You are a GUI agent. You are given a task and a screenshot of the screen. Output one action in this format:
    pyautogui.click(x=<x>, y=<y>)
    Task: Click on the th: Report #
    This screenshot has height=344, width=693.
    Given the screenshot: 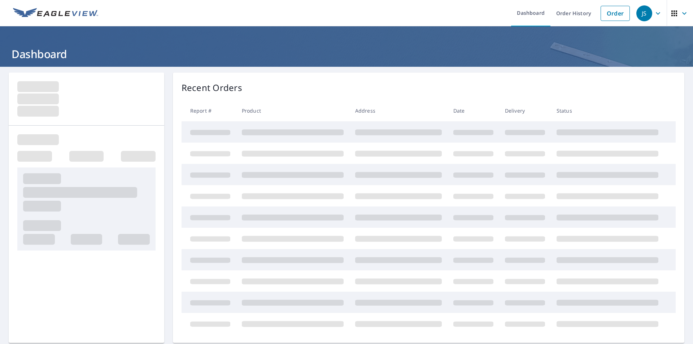 What is the action you would take?
    pyautogui.click(x=209, y=110)
    